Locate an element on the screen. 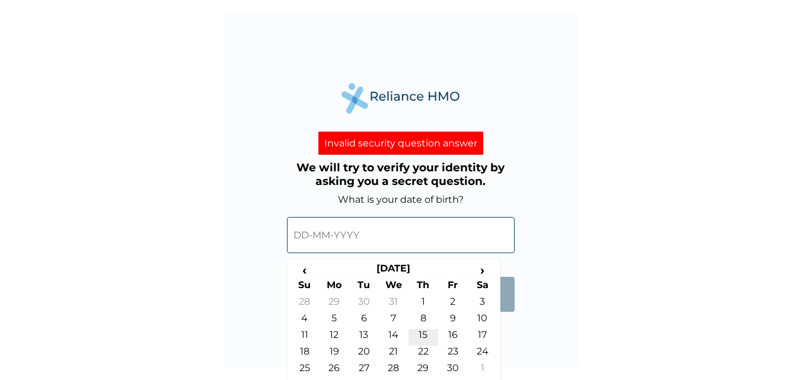 The height and width of the screenshot is (380, 801). td: 26 is located at coordinates (334, 370).